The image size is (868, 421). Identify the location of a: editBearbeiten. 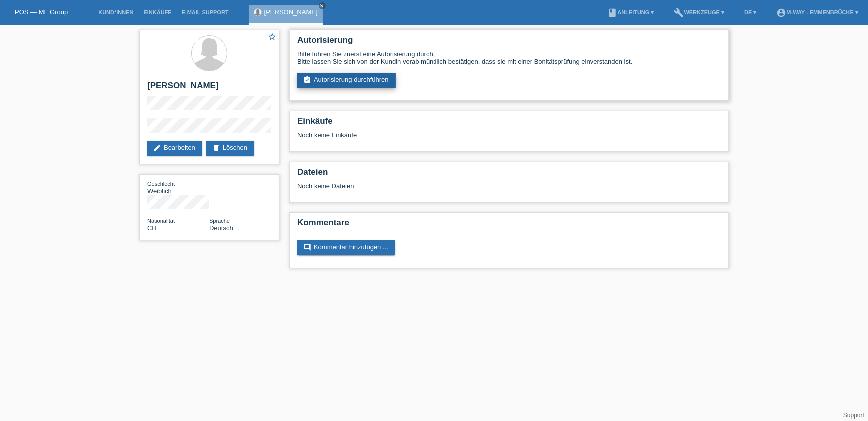
(175, 148).